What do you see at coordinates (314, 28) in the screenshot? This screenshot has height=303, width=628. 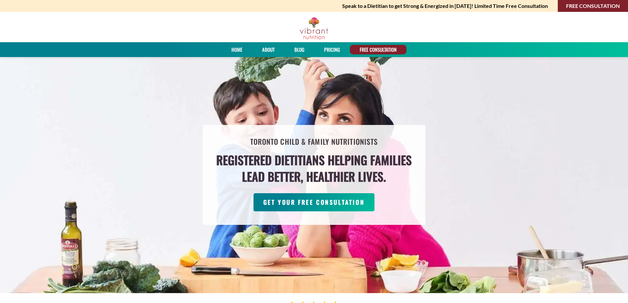 I see `img: Vibrant Nutrition` at bounding box center [314, 28].